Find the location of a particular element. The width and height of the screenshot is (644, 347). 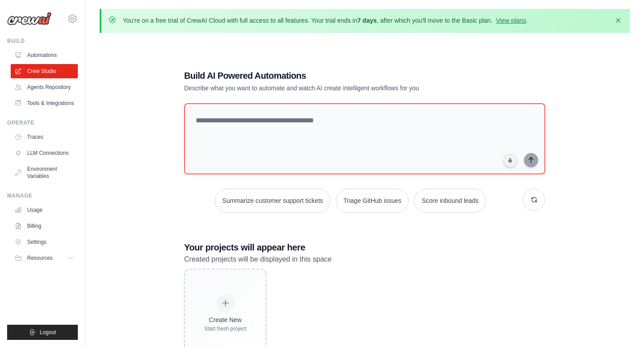

span: Logout is located at coordinates (48, 332).